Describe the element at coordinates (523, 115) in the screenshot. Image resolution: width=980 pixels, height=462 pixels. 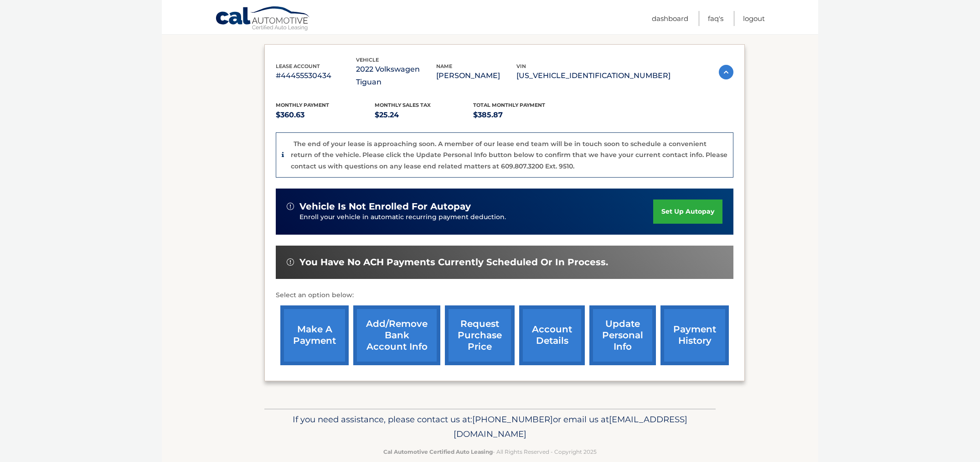
I see `p: $385.87` at that location.